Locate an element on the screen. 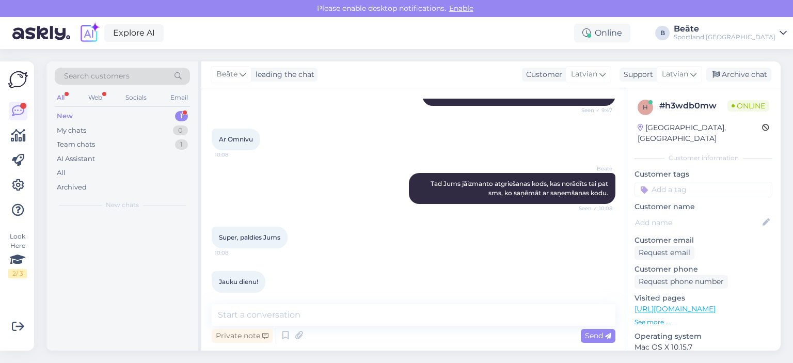 This screenshot has width=793, height=363. div: Socials is located at coordinates (136, 98).